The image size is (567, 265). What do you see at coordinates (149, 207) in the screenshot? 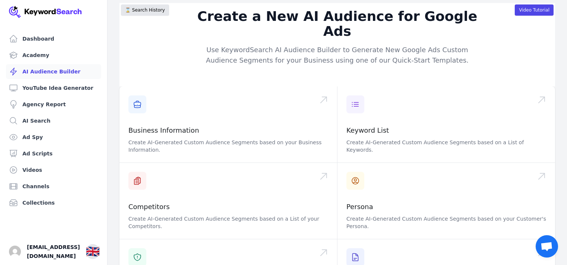
I see `a: Competitors` at bounding box center [149, 207].